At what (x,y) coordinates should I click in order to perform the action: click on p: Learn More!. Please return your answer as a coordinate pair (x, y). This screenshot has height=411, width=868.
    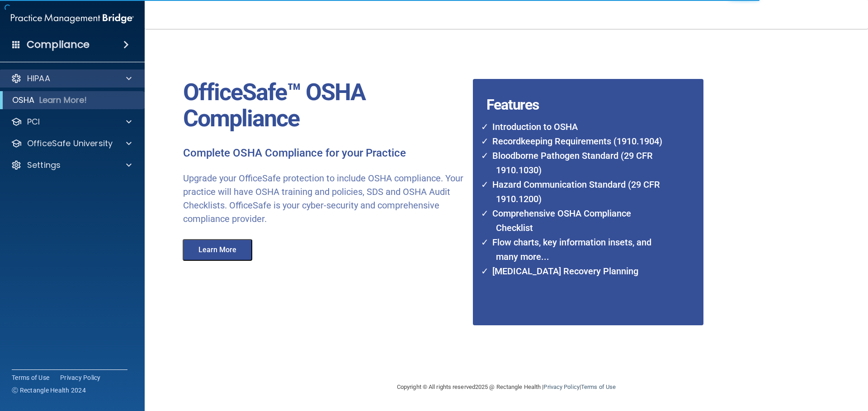
    Looking at the image, I should click on (63, 100).